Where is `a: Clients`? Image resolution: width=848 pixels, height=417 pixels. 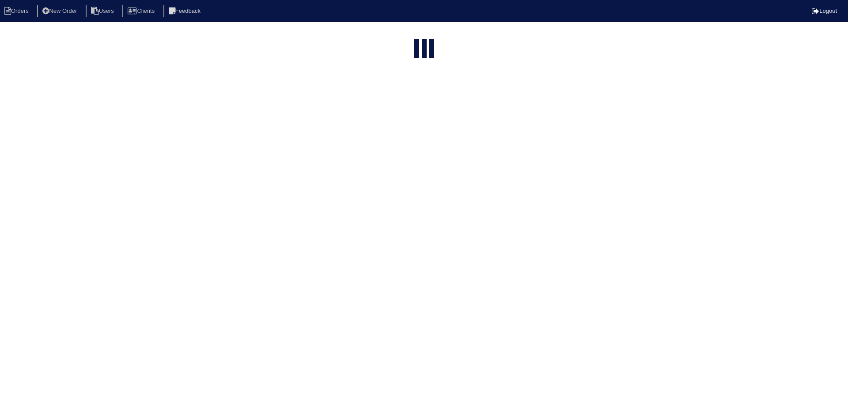
a: Clients is located at coordinates (142, 11).